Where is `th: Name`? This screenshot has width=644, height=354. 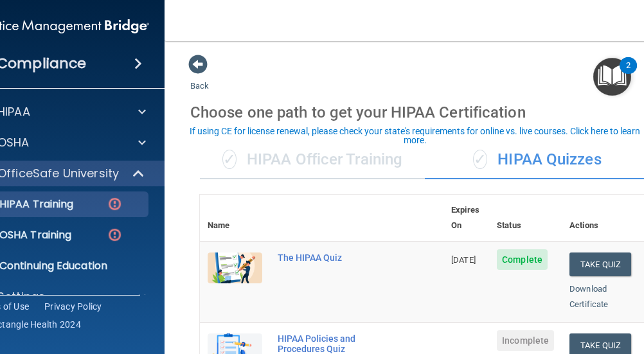 th: Name is located at coordinates (235, 217).